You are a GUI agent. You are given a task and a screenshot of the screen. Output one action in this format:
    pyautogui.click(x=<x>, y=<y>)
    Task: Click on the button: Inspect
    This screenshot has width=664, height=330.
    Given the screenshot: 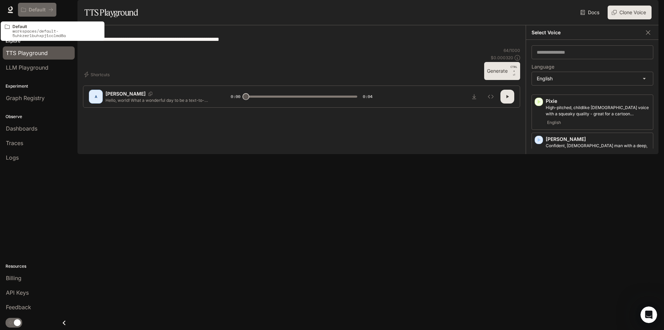 What is the action you would take?
    pyautogui.click(x=491, y=96)
    